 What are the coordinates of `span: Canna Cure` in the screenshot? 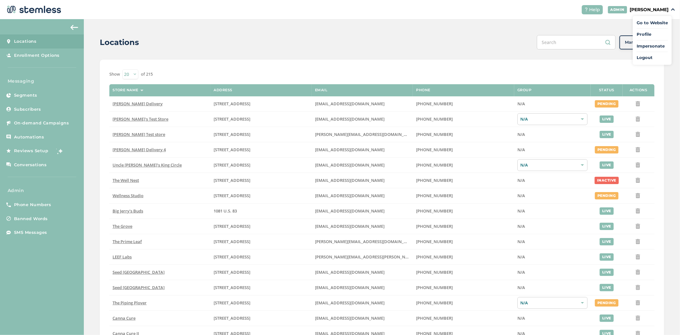 It's located at (124, 318).